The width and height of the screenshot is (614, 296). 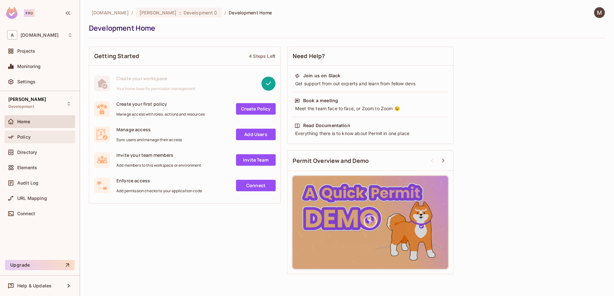 I want to click on span: Workspace: amfics.io, so click(x=39, y=35).